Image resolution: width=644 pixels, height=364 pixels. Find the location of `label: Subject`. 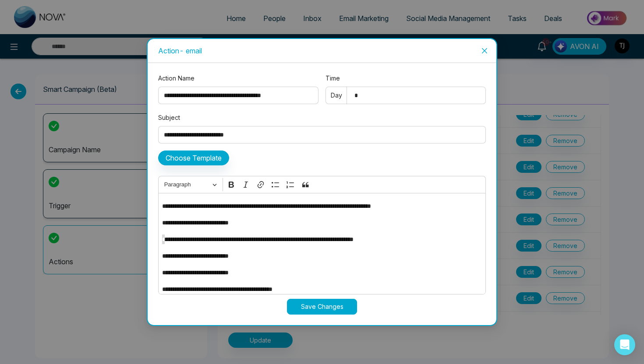

label: Subject is located at coordinates (322, 118).